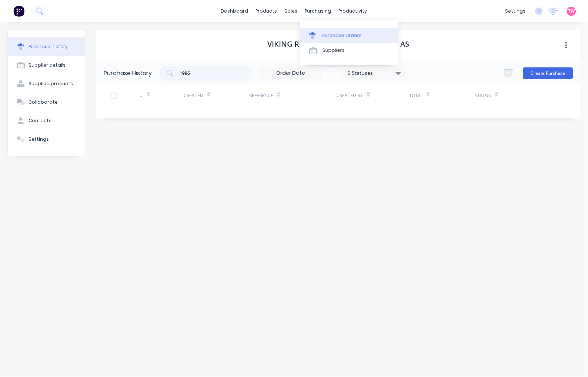 This screenshot has height=377, width=588. Describe the element at coordinates (128, 74) in the screenshot. I see `div: Purchase History` at that location.